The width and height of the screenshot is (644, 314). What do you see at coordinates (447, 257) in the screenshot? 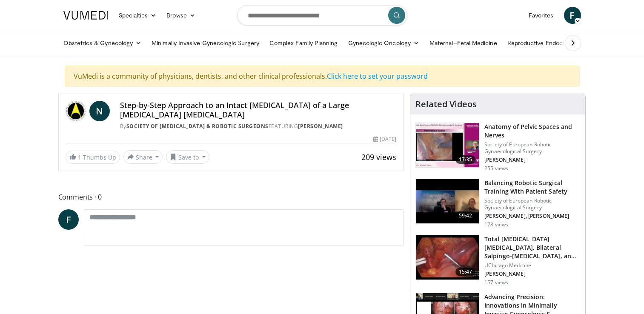
I see `img: 73c89b7f-3e59-4031-9960-b4dc141d2a10.150x105_q85_crop-smart_upscale.jpg` at bounding box center [447, 257].